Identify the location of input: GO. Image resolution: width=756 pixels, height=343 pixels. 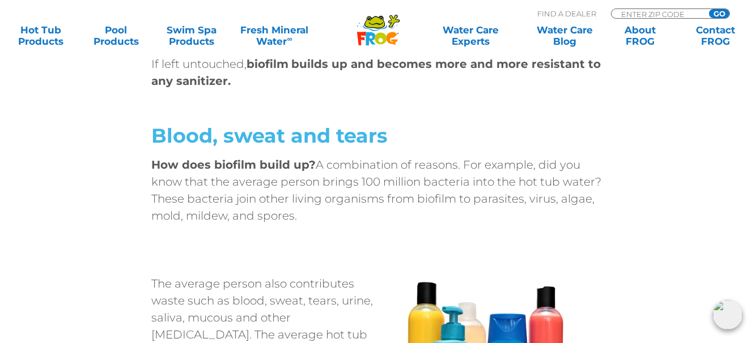
(719, 14).